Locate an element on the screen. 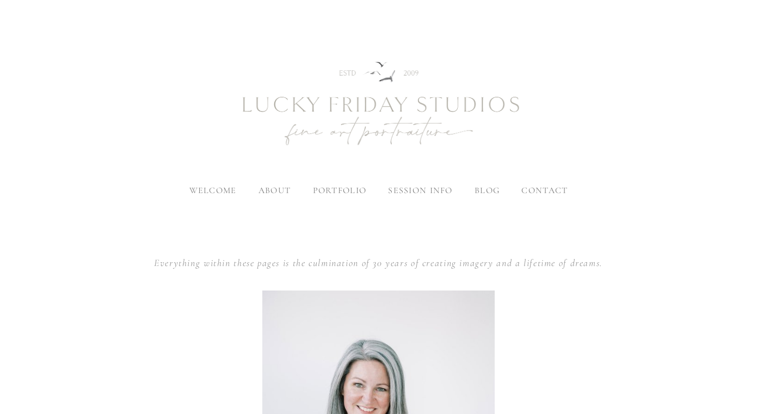 Image resolution: width=757 pixels, height=414 pixels. a: contact is located at coordinates (544, 190).